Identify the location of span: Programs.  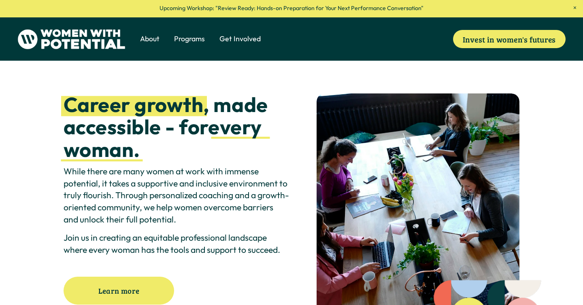
(190, 39).